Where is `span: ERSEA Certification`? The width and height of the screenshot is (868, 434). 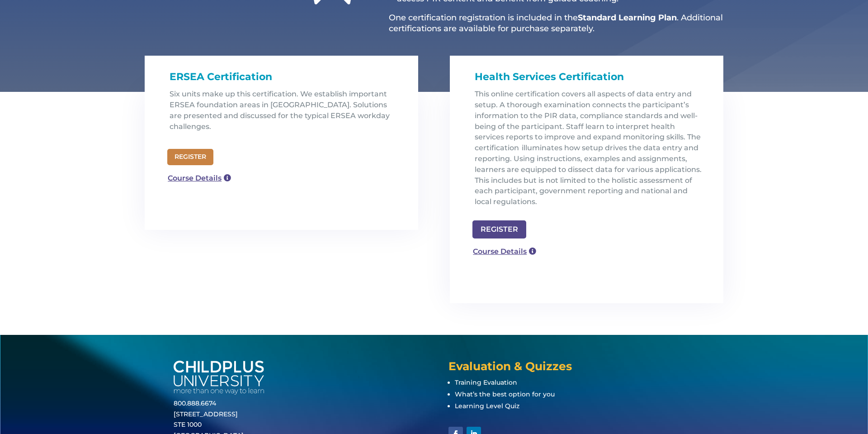 span: ERSEA Certification is located at coordinates (220, 76).